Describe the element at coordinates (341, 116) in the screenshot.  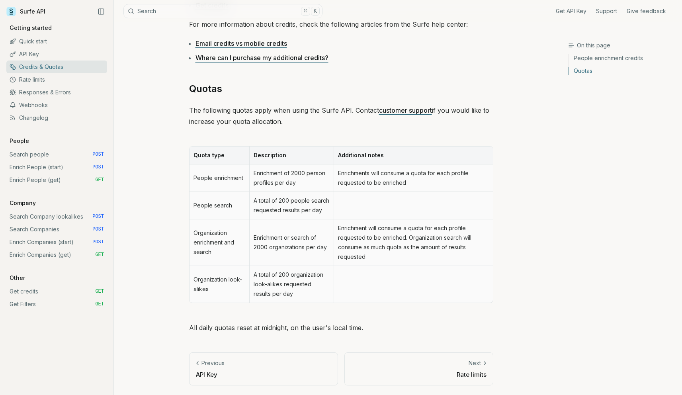
I see `p: The following quotas apply when using the Surfe API. Contact if you would like to increase your q...` at that location.